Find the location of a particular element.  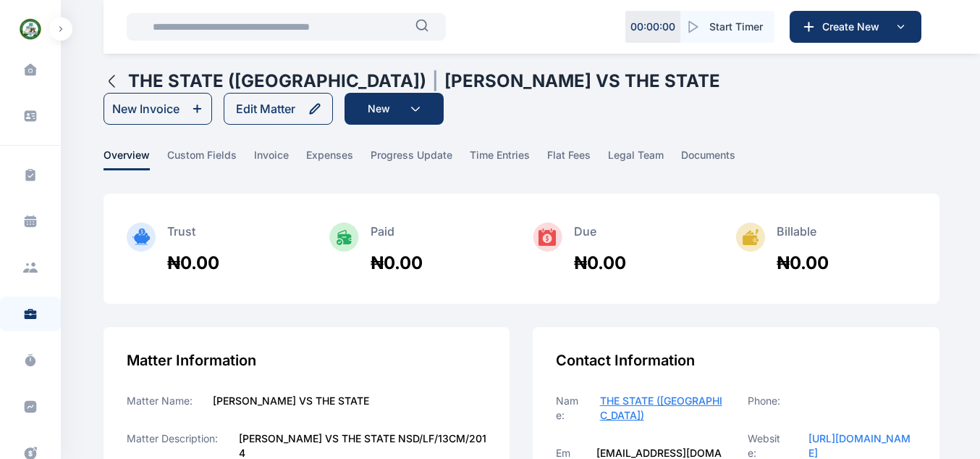

label: Phone: is located at coordinates (764, 401).